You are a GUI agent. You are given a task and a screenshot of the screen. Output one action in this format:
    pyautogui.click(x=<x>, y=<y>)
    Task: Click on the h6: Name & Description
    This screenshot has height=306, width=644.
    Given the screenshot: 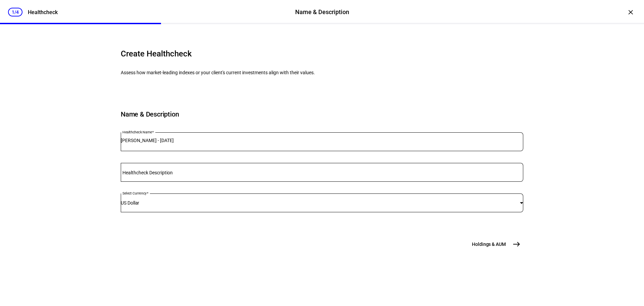 What is the action you would take?
    pyautogui.click(x=322, y=114)
    